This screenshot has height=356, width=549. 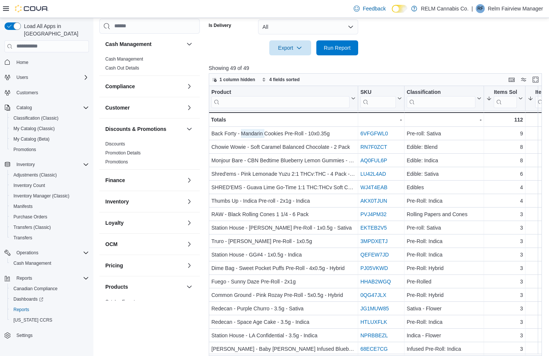 What do you see at coordinates (50, 299) in the screenshot?
I see `span: Dashboards` at bounding box center [50, 299].